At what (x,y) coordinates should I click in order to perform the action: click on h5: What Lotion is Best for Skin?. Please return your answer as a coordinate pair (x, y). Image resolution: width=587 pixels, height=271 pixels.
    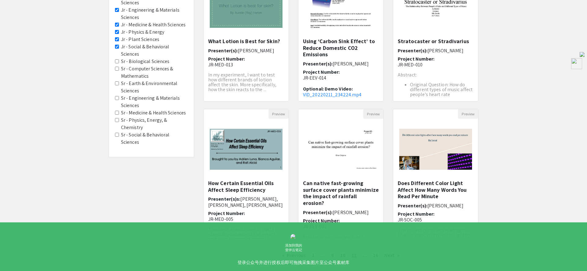
    Looking at the image, I should click on (246, 41).